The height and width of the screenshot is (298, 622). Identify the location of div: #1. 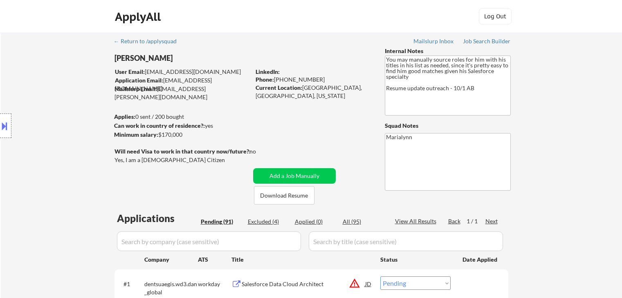
(130, 284).